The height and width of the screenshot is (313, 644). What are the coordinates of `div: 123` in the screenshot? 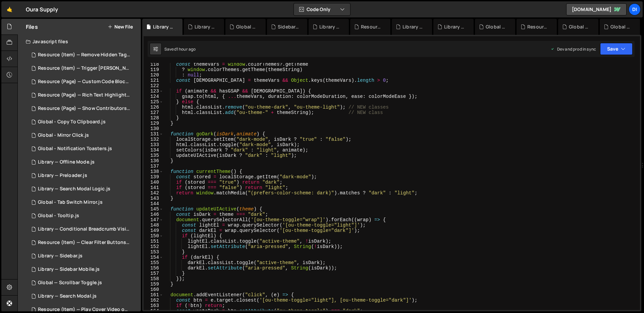 It's located at (153, 91).